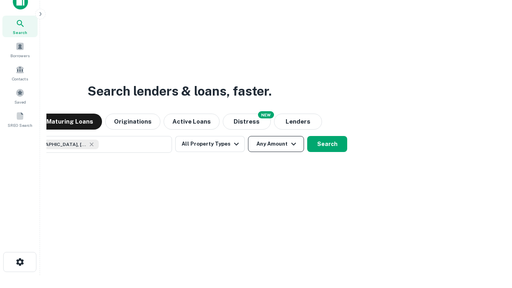 This screenshot has width=512, height=288. I want to click on div: Saved, so click(20, 96).